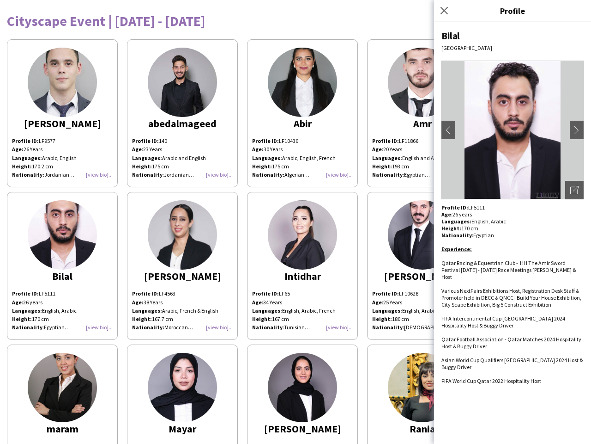  Describe the element at coordinates (423, 315) in the screenshot. I see `p: English, Arabic 180 cm` at that location.